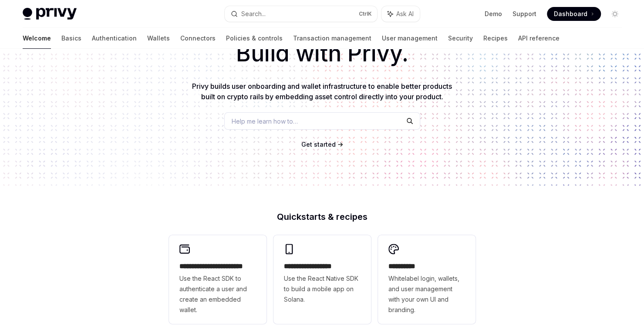 This screenshot has width=644, height=333. I want to click on span: Use the React Native SDK to build a mobile app on Solana., so click(322, 289).